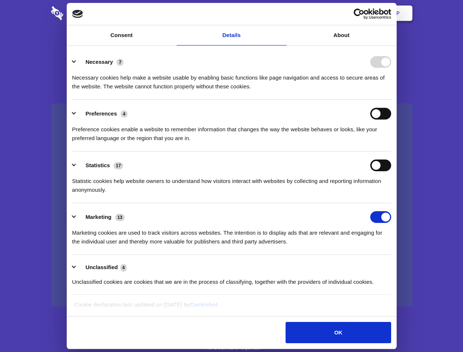  What do you see at coordinates (359, 14) in the screenshot?
I see `a: Usercentrics Cookiebot - opens in a new window` at bounding box center [359, 14].